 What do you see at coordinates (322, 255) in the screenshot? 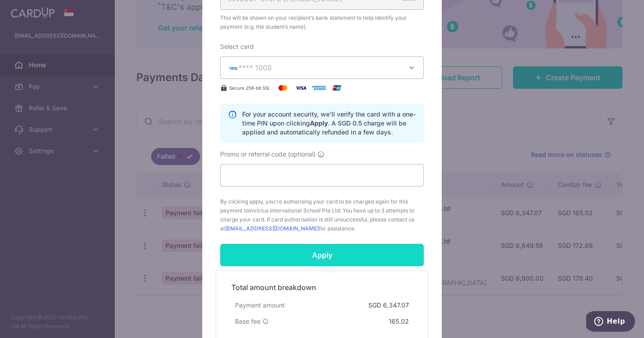
I see `input: Apply` at bounding box center [322, 255].